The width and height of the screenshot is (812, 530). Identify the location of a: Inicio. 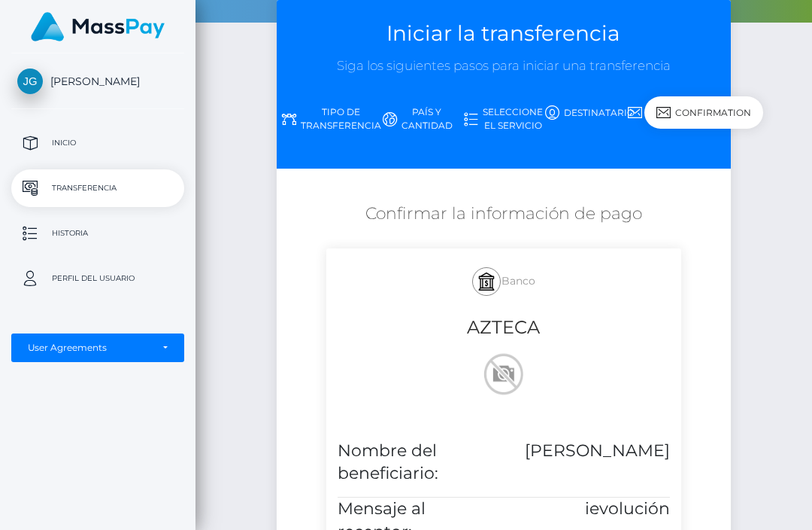
(98, 143).